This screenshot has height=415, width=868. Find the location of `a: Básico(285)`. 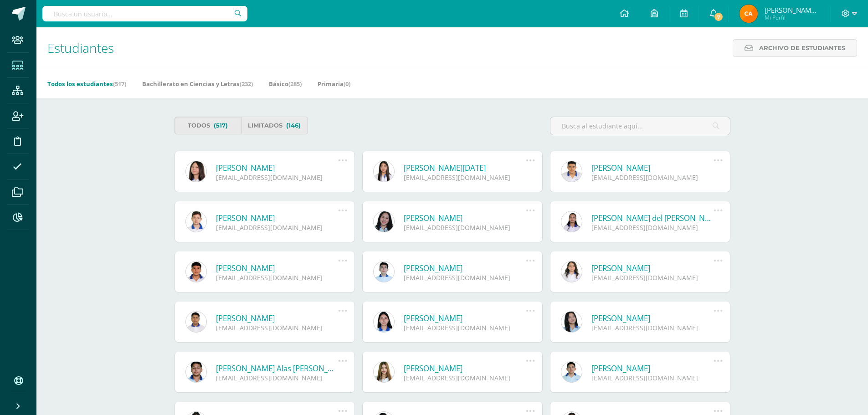

a: Básico(285) is located at coordinates (285, 84).